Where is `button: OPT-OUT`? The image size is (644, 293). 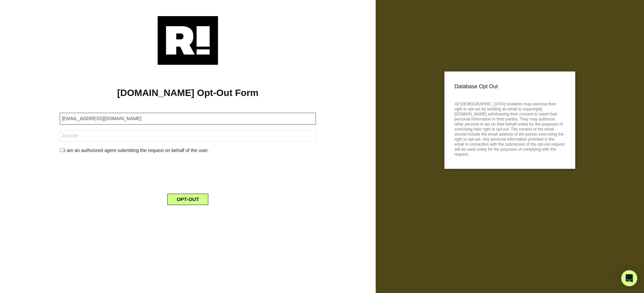
button: OPT-OUT is located at coordinates (188, 199).